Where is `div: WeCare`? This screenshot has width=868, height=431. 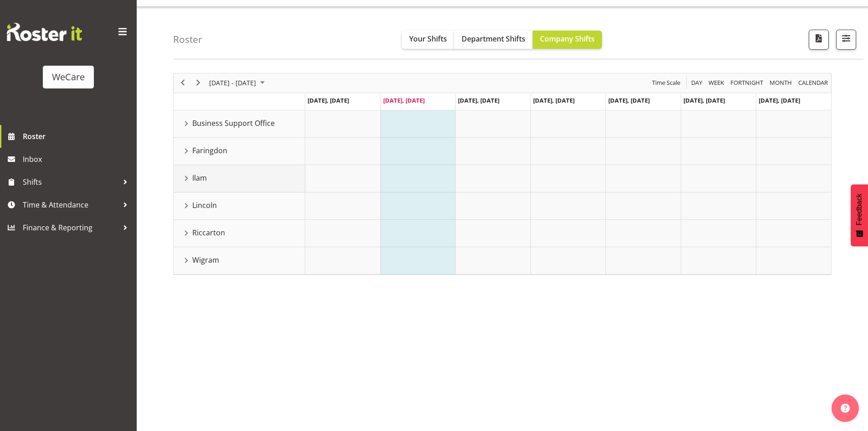 div: WeCare is located at coordinates (68, 77).